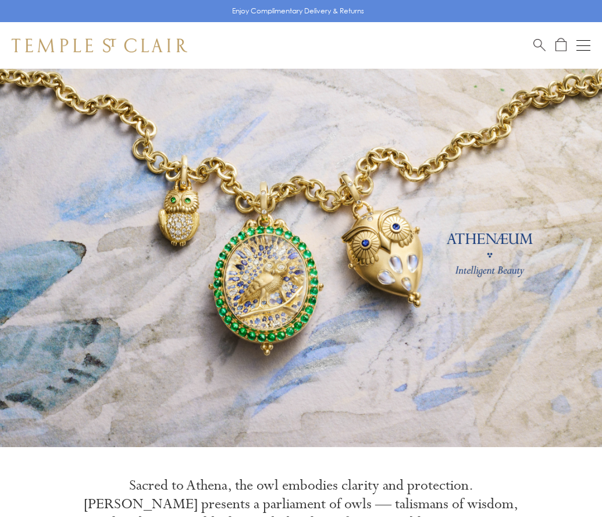  I want to click on img: Temple St. Clair, so click(99, 45).